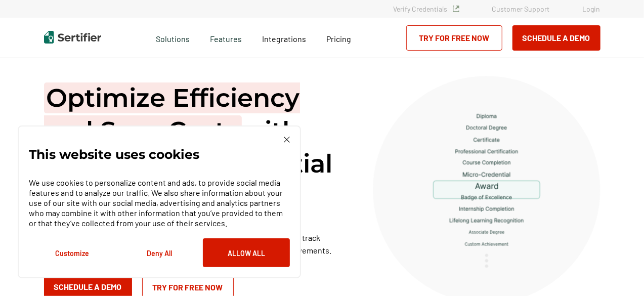 The image size is (644, 296). Describe the element at coordinates (284, 39) in the screenshot. I see `span: Integrations` at that location.